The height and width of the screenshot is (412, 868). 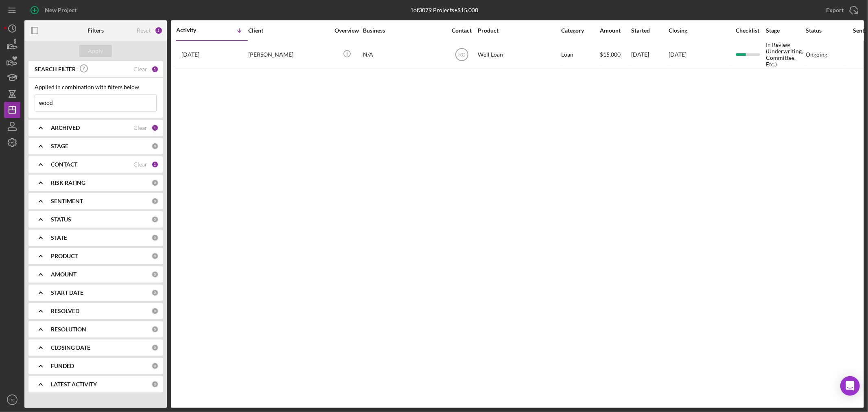 What do you see at coordinates (13, 399) in the screenshot?
I see `button: RC` at bounding box center [13, 399].